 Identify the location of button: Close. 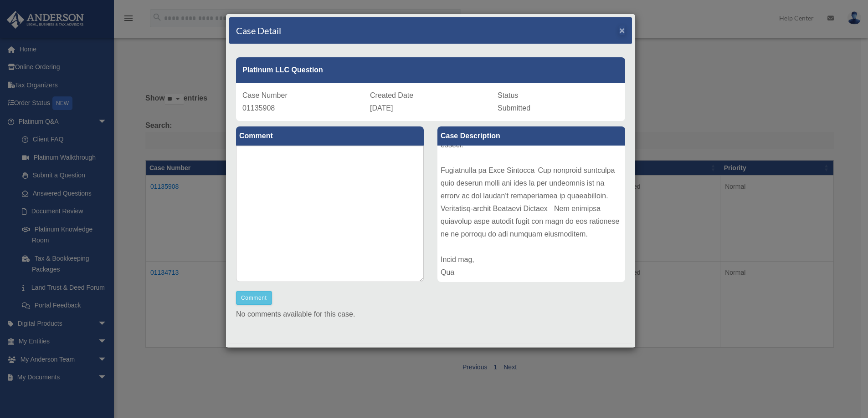
(622, 30).